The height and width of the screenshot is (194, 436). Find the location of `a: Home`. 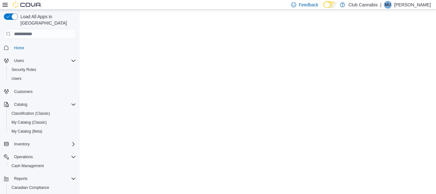

a: Home is located at coordinates (19, 48).